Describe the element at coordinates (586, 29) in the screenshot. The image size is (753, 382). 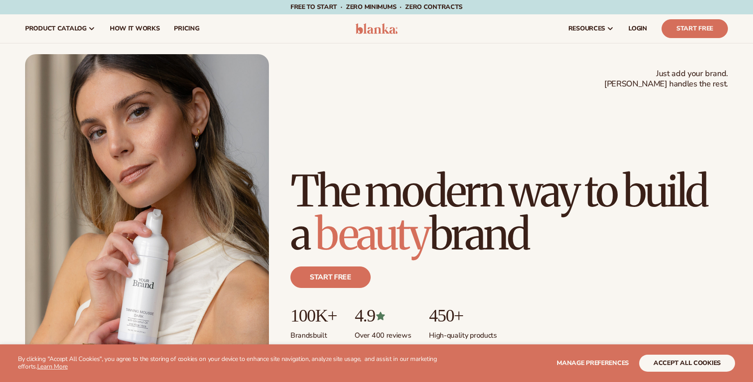
I see `span: resources` at that location.